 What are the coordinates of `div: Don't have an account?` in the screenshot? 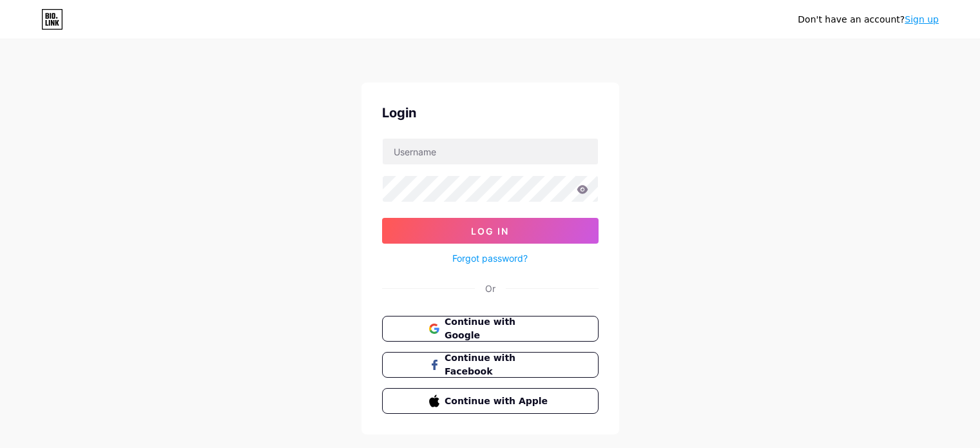 It's located at (868, 19).